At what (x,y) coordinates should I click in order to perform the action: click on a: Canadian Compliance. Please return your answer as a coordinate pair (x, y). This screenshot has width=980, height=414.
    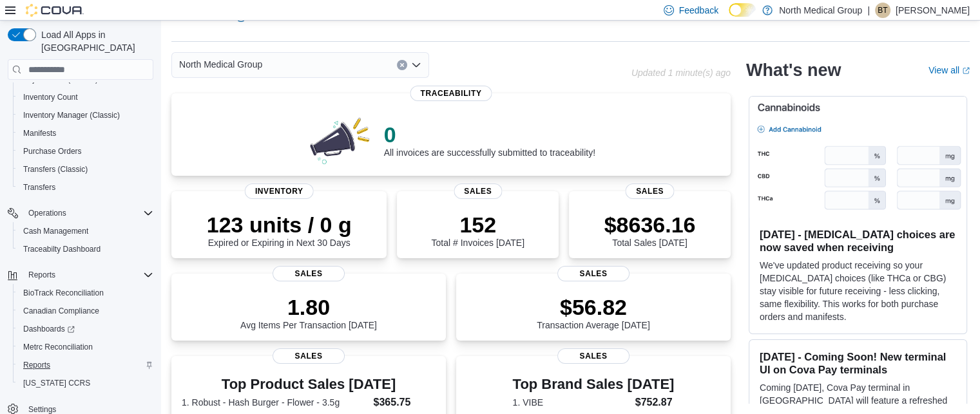
    Looking at the image, I should click on (61, 311).